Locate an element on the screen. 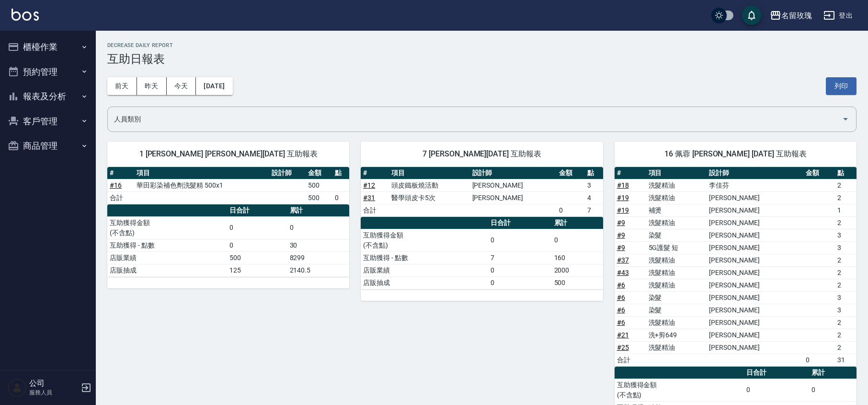  a: #16 is located at coordinates (115, 185).